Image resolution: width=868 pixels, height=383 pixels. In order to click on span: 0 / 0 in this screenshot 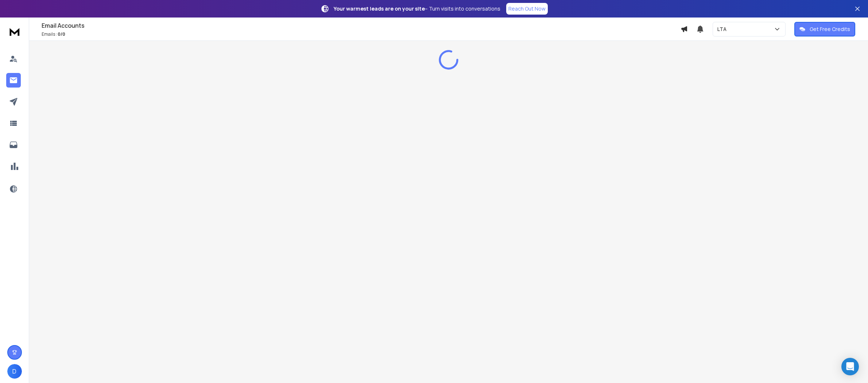, I will do `click(61, 34)`.